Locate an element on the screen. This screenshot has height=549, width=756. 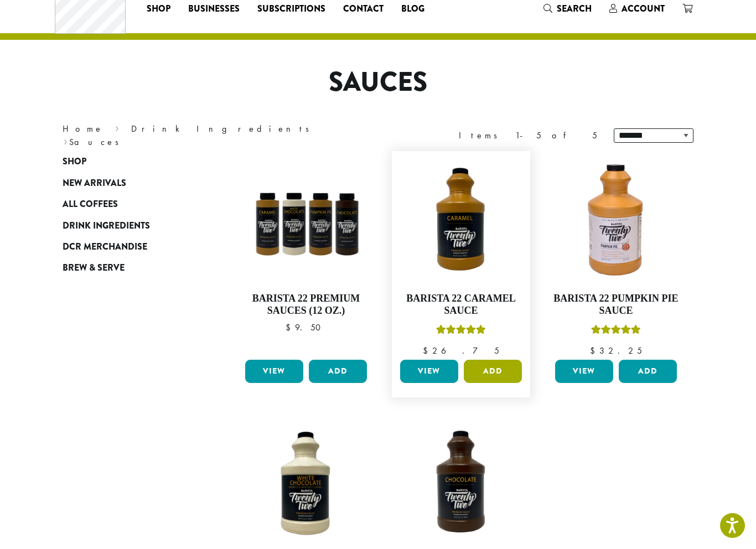
h4: Barista 22 Caramel Sauce is located at coordinates (461, 304).